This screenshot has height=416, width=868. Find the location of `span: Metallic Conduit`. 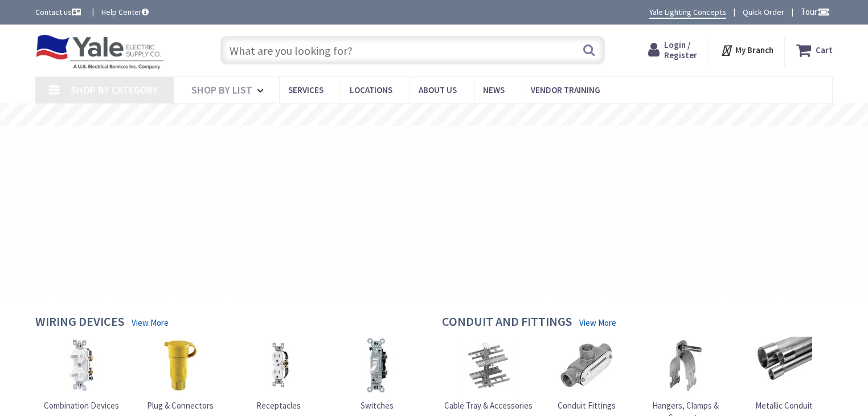

span: Metallic Conduit is located at coordinates (784, 405).